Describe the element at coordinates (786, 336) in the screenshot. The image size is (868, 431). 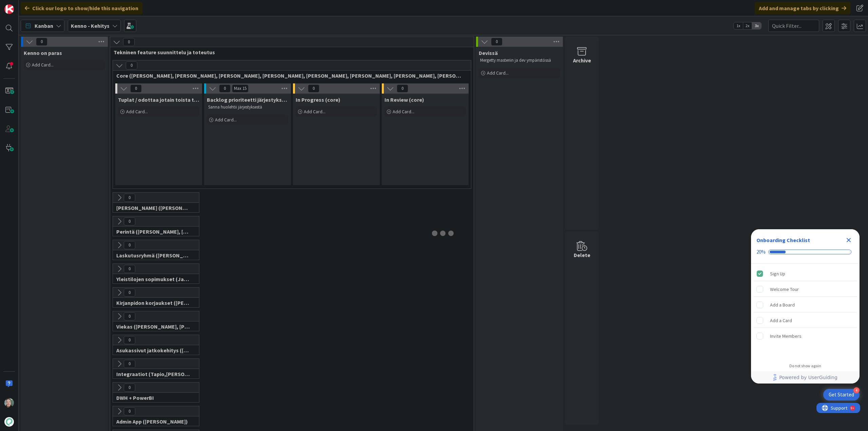
I see `div: Invite Members` at that location.